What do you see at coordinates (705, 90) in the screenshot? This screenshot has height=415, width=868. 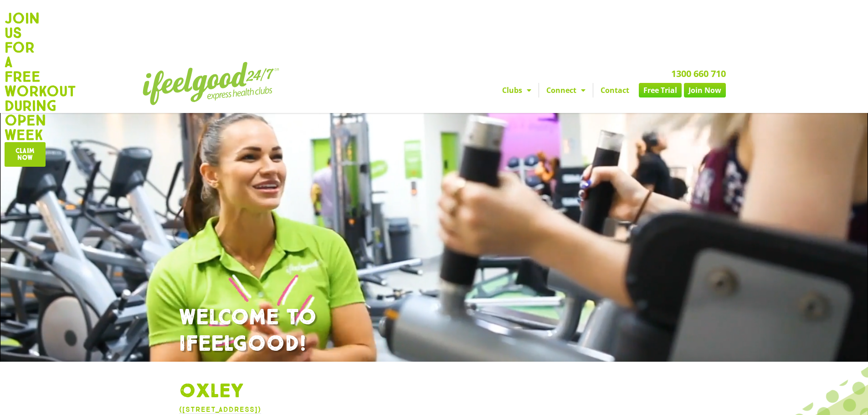 I see `a: Join Now` at bounding box center [705, 90].